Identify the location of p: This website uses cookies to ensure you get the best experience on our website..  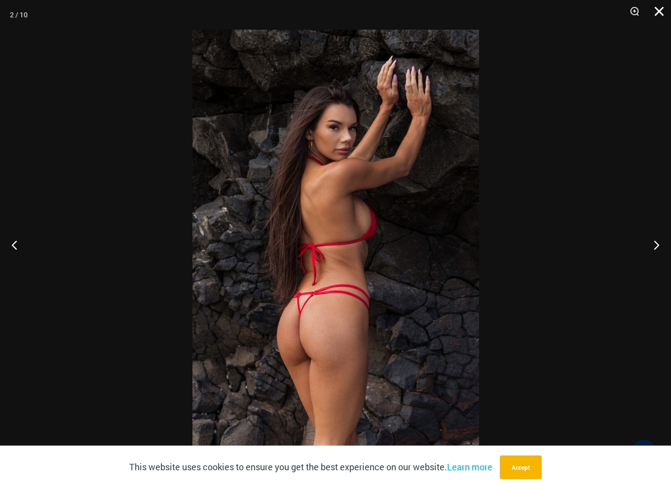
(311, 467).